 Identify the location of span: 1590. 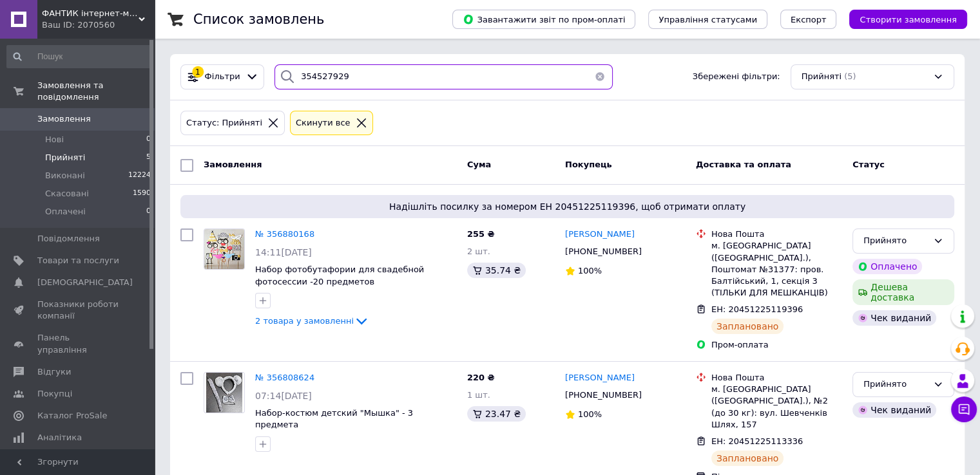
(142, 194).